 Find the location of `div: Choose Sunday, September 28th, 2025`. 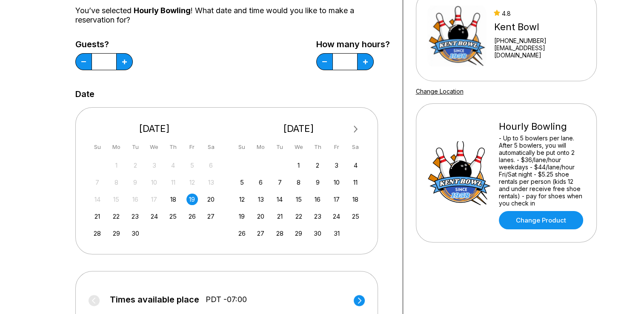

div: Choose Sunday, September 28th, 2025 is located at coordinates (97, 233).